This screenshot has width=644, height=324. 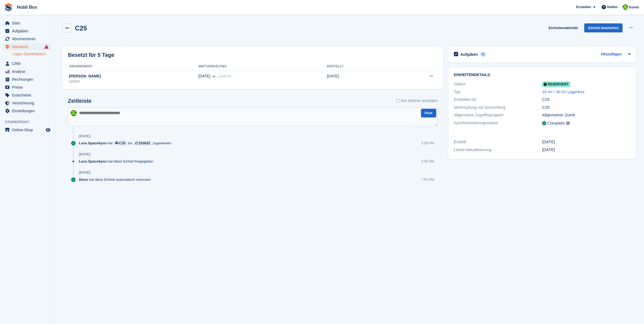 What do you see at coordinates (634, 7) in the screenshot?
I see `span: Konto` at bounding box center [634, 7].